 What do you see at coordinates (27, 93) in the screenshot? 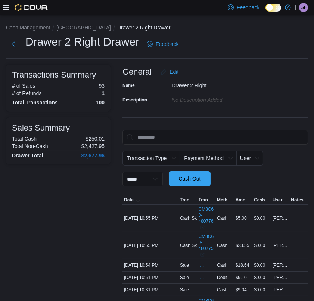
I see `h6: # of Refunds` at bounding box center [27, 93].